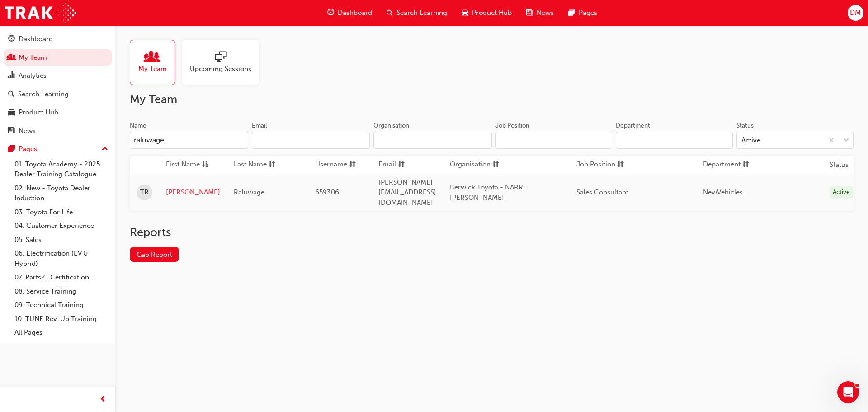  I want to click on span: TR, so click(144, 192).